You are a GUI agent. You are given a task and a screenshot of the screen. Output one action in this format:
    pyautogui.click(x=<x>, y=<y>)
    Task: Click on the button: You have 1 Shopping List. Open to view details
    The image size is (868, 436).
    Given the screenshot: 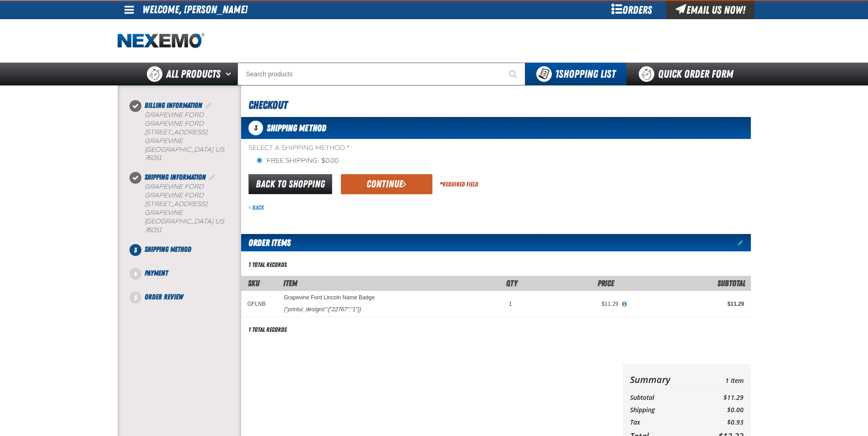 What is the action you would take?
    pyautogui.click(x=576, y=74)
    